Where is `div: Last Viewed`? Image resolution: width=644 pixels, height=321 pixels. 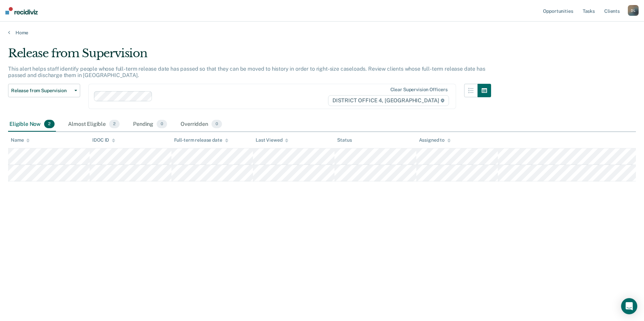 div: Last Viewed is located at coordinates (271, 140).